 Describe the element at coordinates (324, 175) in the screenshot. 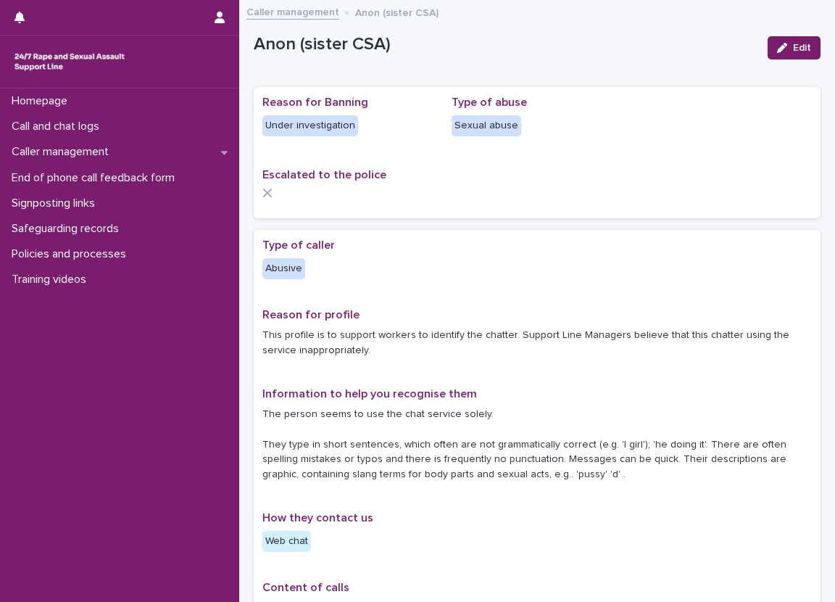

I see `span: Escalated to the police` at that location.